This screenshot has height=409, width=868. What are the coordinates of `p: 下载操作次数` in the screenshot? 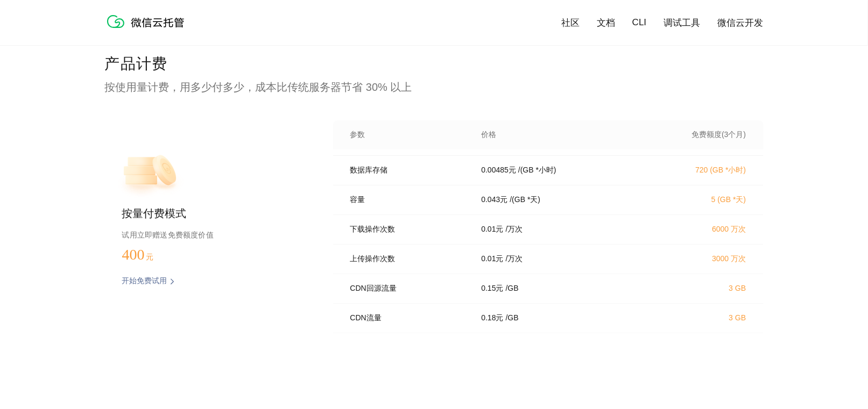 It's located at (408, 230).